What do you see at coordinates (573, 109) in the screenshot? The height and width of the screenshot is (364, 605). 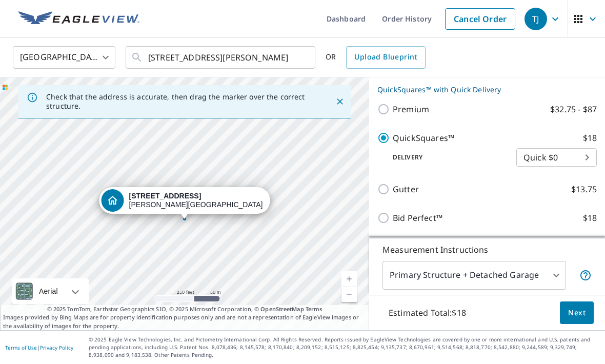 I see `p: $32.75 - $87` at bounding box center [573, 109].